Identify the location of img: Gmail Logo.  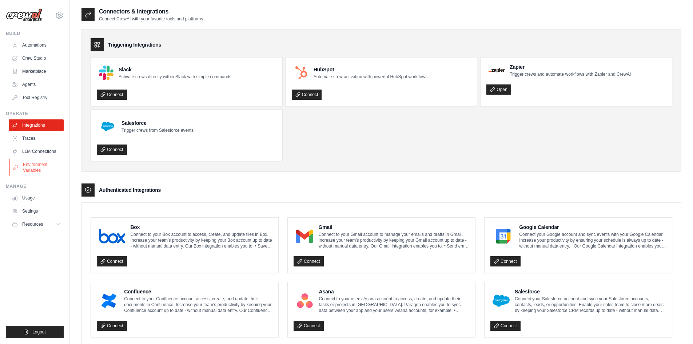
(305, 236).